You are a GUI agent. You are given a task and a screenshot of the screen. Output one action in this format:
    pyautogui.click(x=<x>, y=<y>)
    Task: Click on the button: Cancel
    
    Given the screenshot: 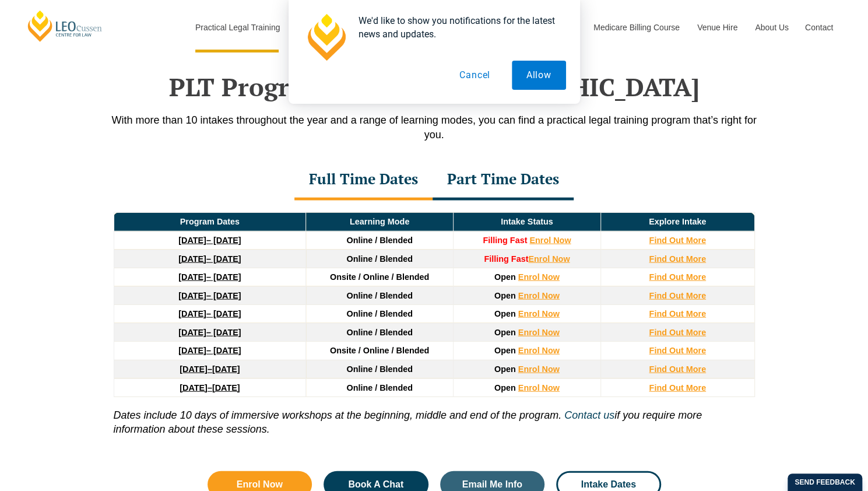 What is the action you would take?
    pyautogui.click(x=474, y=76)
    